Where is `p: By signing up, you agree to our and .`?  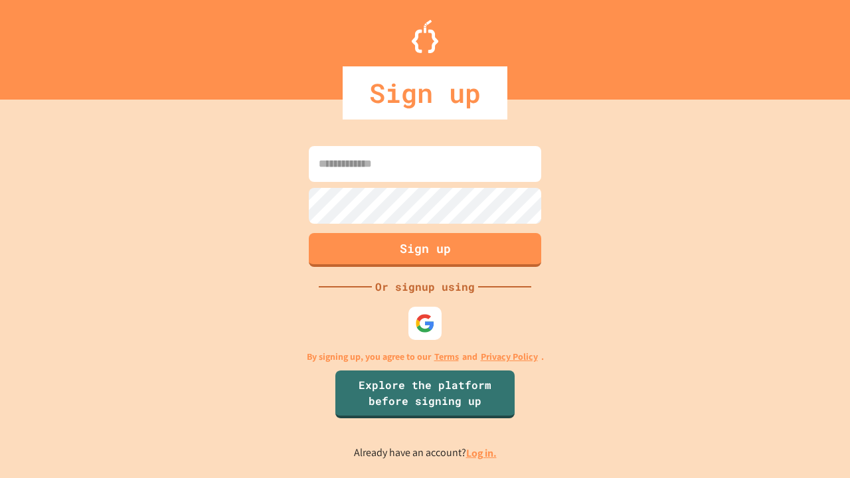
p: By signing up, you agree to our and . is located at coordinates (425, 357).